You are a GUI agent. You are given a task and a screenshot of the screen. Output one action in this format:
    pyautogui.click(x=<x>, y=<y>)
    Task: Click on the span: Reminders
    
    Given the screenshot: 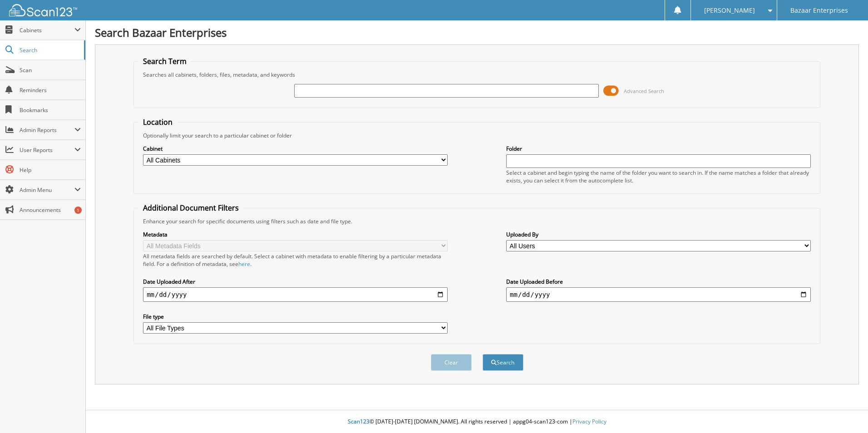 What is the action you would take?
    pyautogui.click(x=50, y=90)
    